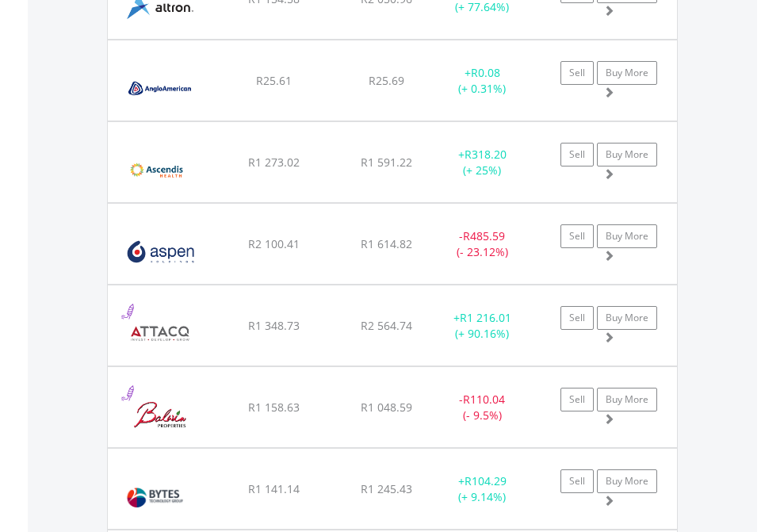  I want to click on span: R485.59, so click(483, 235).